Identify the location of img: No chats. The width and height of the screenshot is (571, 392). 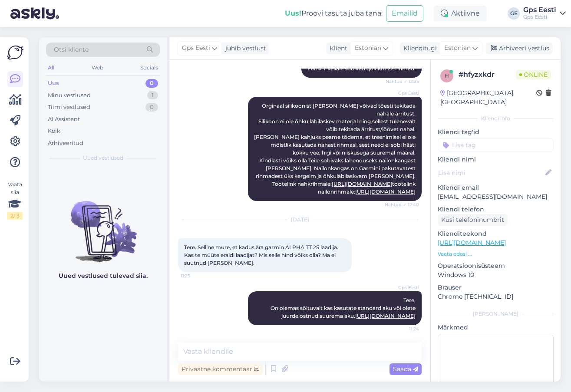
(103, 225).